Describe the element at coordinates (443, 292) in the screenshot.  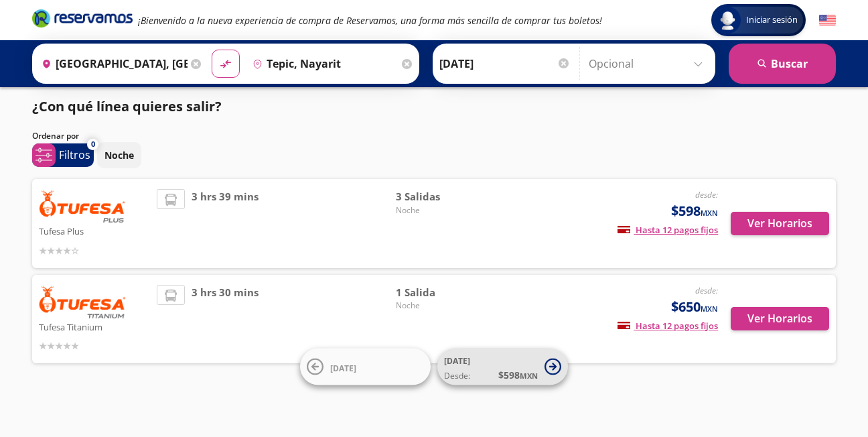
I see `span: 1 Salida` at that location.